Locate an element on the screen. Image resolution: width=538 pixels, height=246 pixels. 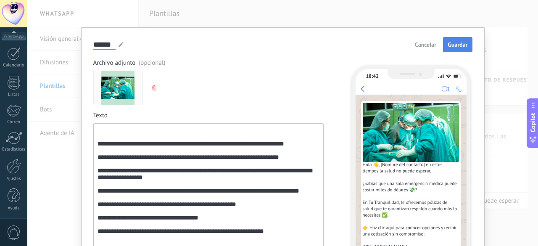
span: Guardar is located at coordinates (457, 45).